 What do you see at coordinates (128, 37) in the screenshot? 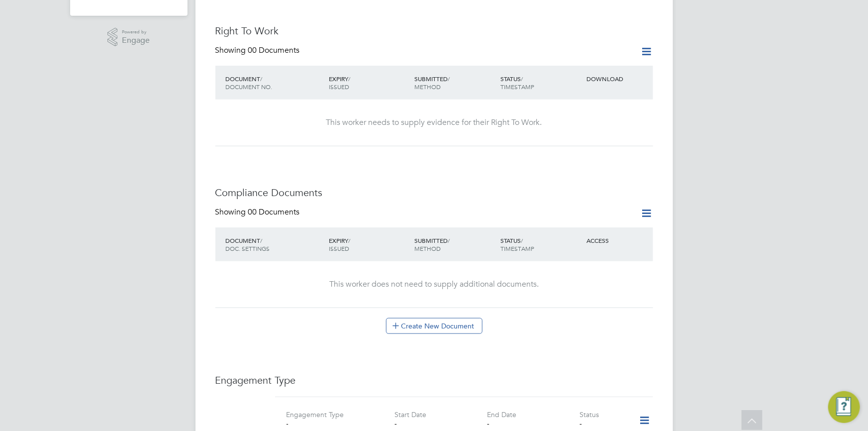
I see `a: Powered byEngage` at bounding box center [128, 37].